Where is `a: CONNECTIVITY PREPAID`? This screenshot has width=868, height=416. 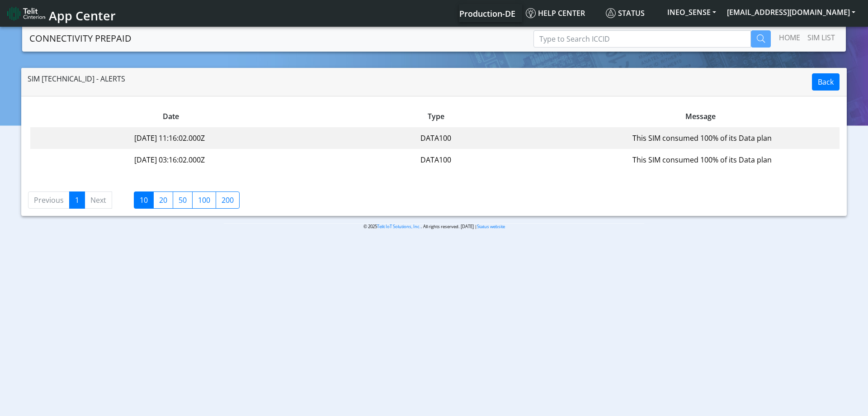
a: CONNECTIVITY PREPAID is located at coordinates (80, 39).